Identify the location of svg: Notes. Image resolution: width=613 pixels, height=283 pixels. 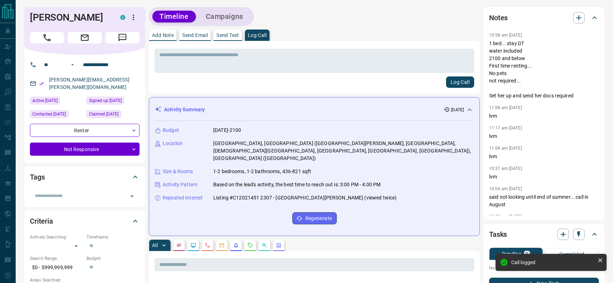
(179, 245).